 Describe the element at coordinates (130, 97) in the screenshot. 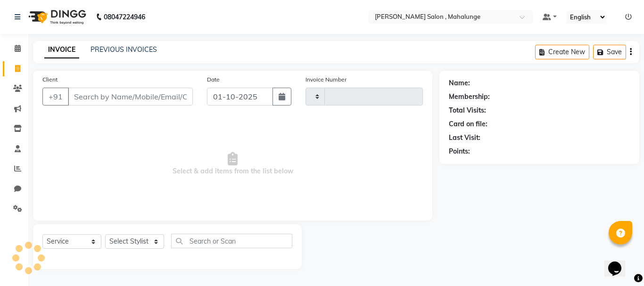

I see `input: Search by Name/Mobile/Email/Code` at that location.